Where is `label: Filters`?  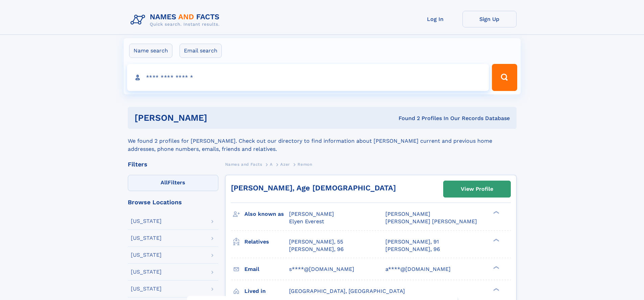
label: Filters is located at coordinates (173, 183).